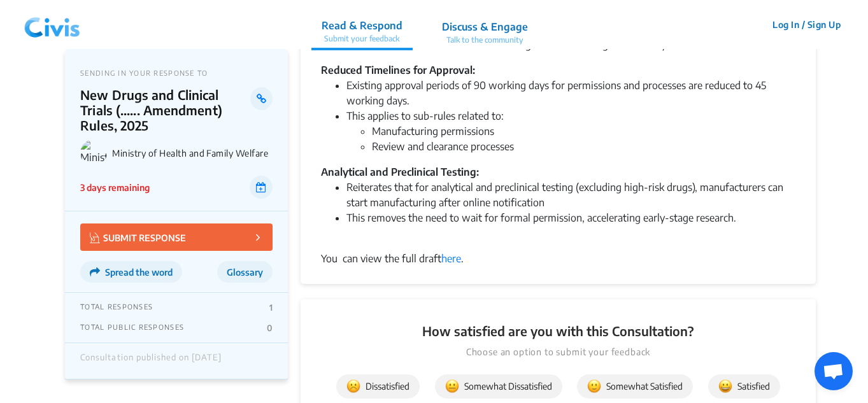 Image resolution: width=868 pixels, height=403 pixels. What do you see at coordinates (114, 187) in the screenshot?
I see `p: 3 days remaining` at bounding box center [114, 187].